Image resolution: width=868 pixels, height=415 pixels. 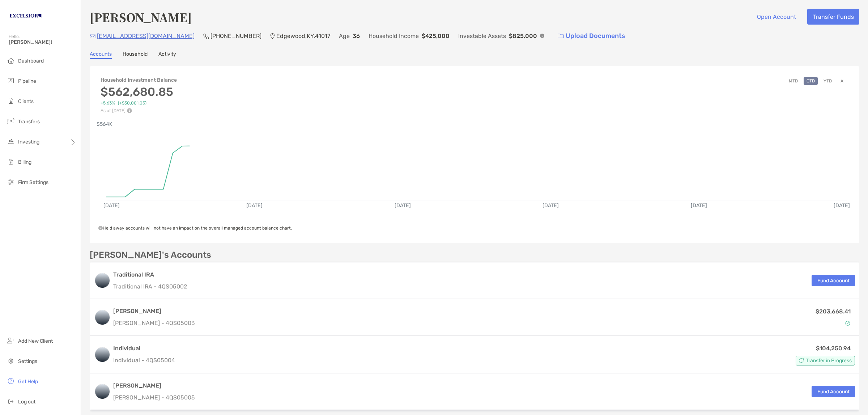 I want to click on img: investing icon, so click(x=11, y=141).